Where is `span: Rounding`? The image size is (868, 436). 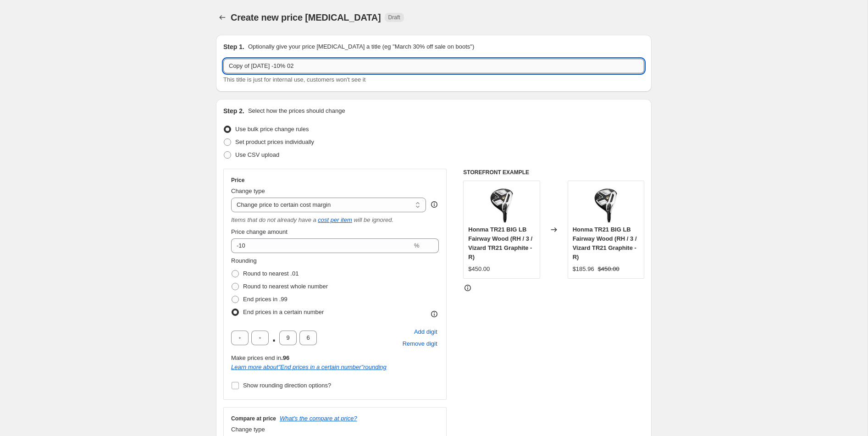 span: Rounding is located at coordinates (244, 261).